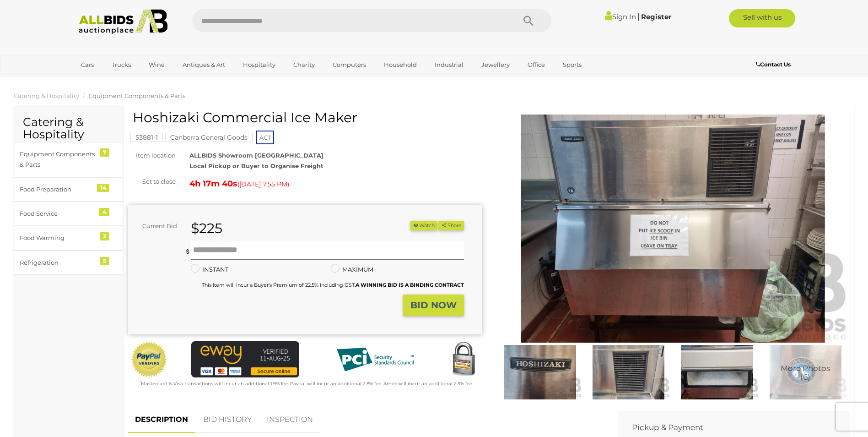  Describe the element at coordinates (245, 359) in the screenshot. I see `img: eWAY Payment Gateway` at that location.